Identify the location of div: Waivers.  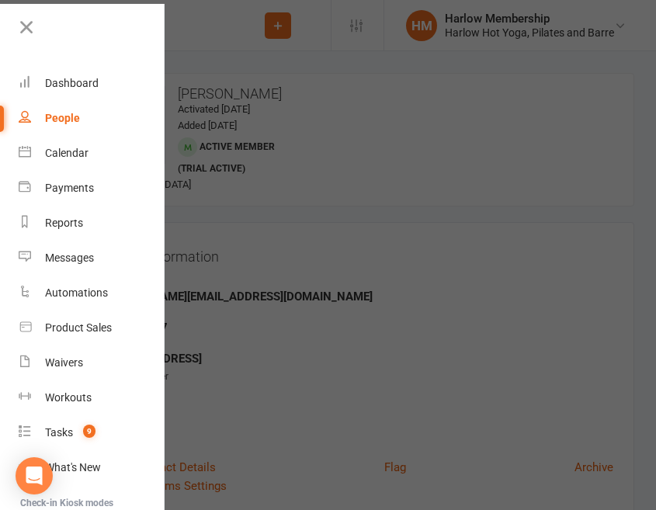
(64, 362).